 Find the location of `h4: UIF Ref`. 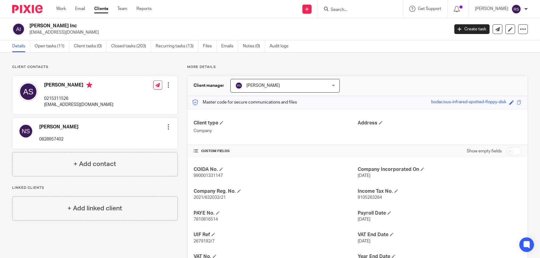

h4: UIF Ref is located at coordinates (275, 235).